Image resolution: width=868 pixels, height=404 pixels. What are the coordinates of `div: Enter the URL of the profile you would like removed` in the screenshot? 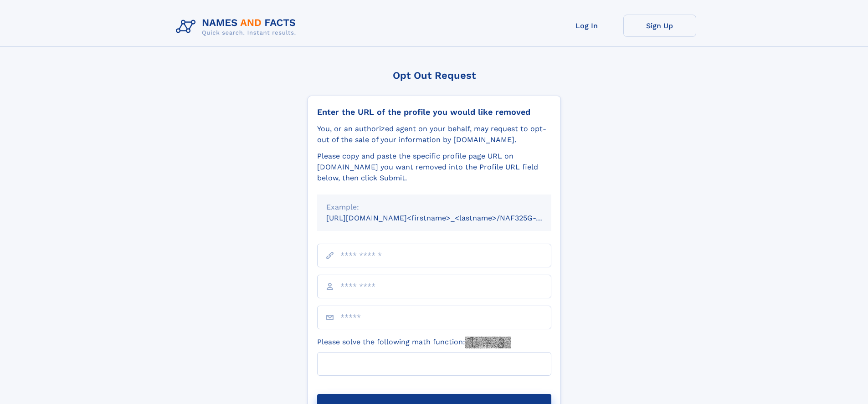 It's located at (434, 112).